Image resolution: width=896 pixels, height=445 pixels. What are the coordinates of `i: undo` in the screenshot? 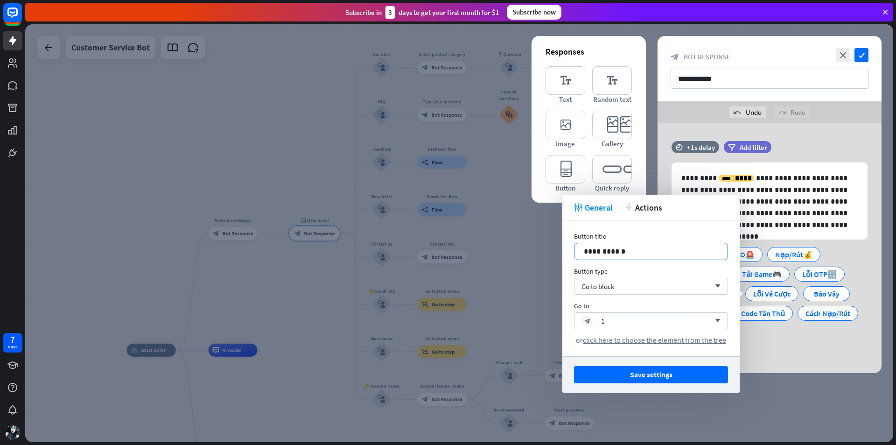 It's located at (737, 112).